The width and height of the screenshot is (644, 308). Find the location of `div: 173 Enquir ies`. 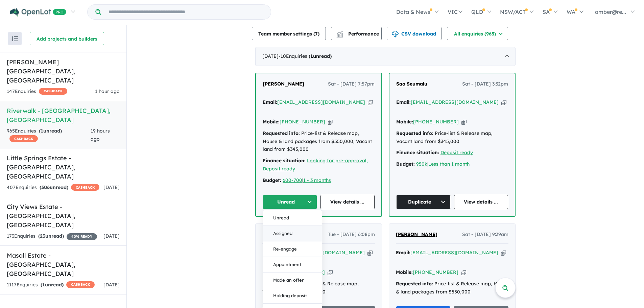

div: 173 Enquir ies is located at coordinates (52, 236).